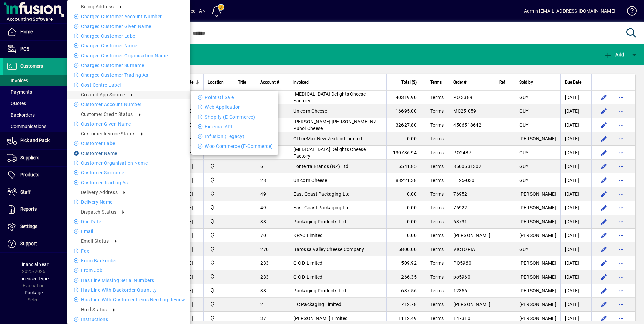  Describe the element at coordinates (129, 300) in the screenshot. I see `li: Has Line With Customer Items Needing Review` at that location.